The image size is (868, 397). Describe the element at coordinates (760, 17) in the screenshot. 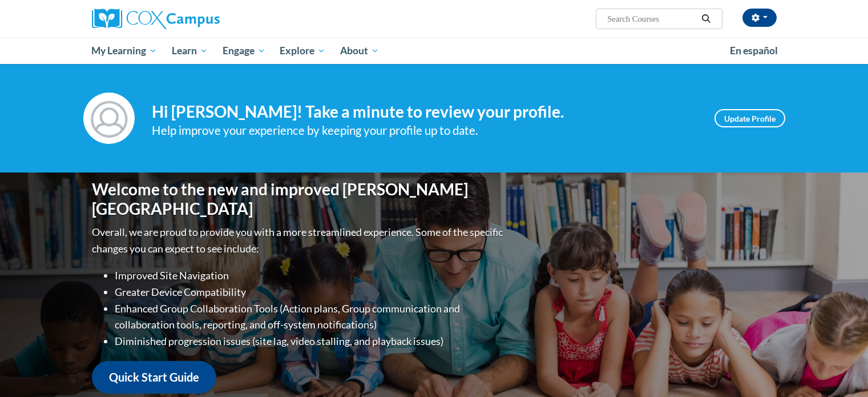

I see `button: Account Settings` at that location.